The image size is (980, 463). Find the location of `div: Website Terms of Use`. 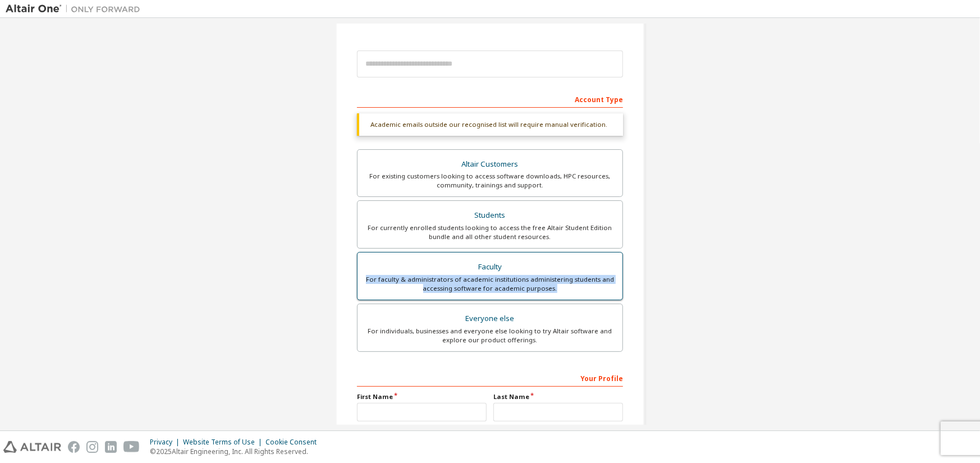

div: Website Terms of Use is located at coordinates (224, 443).